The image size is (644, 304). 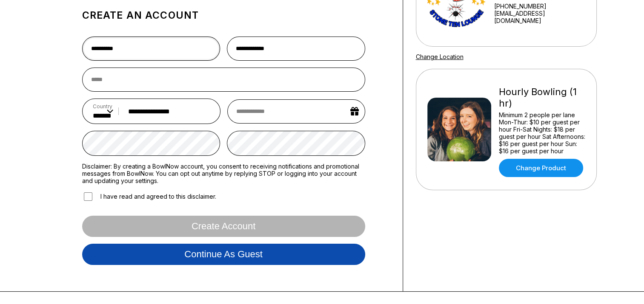 I want to click on div: Minimum 2 people per lane Mon-Thur: $10 per guest per hour Fri-Sat Nights: $18 per guest per hour..., so click(x=542, y=133).